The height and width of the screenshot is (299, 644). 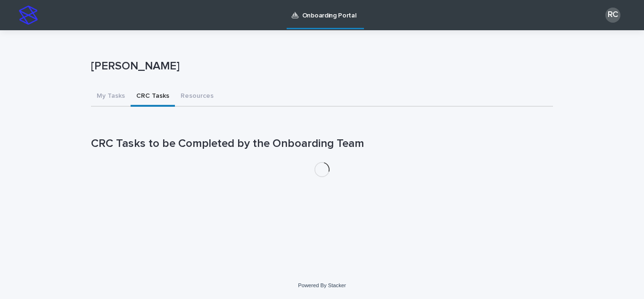 I want to click on button: CRC Tasks, so click(x=153, y=96).